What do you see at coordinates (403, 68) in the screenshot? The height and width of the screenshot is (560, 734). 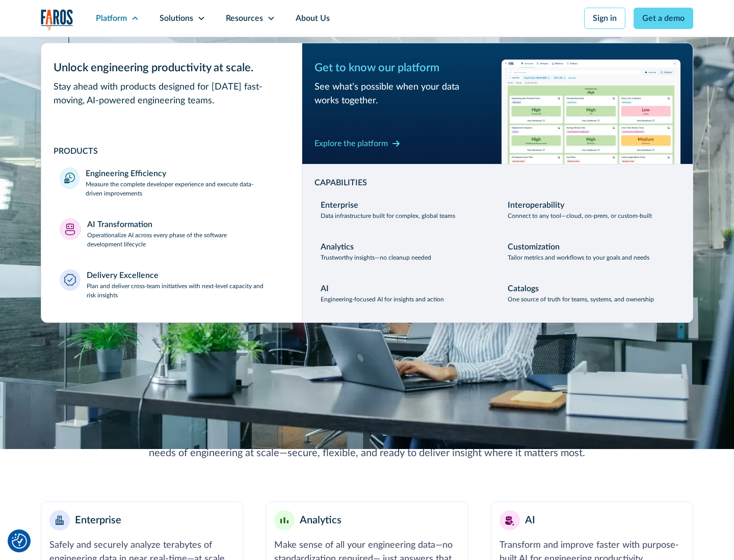 I see `div: Get to know our platform` at bounding box center [403, 68].